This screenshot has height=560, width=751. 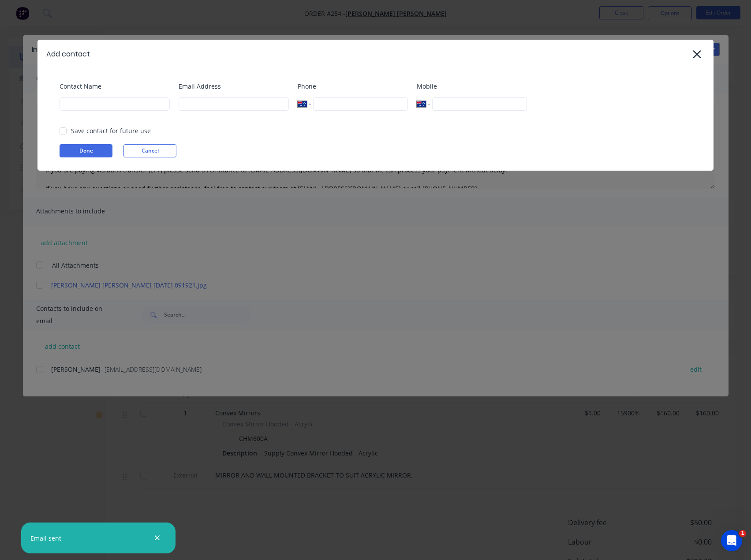 What do you see at coordinates (743, 534) in the screenshot?
I see `span: 1` at bounding box center [743, 534].